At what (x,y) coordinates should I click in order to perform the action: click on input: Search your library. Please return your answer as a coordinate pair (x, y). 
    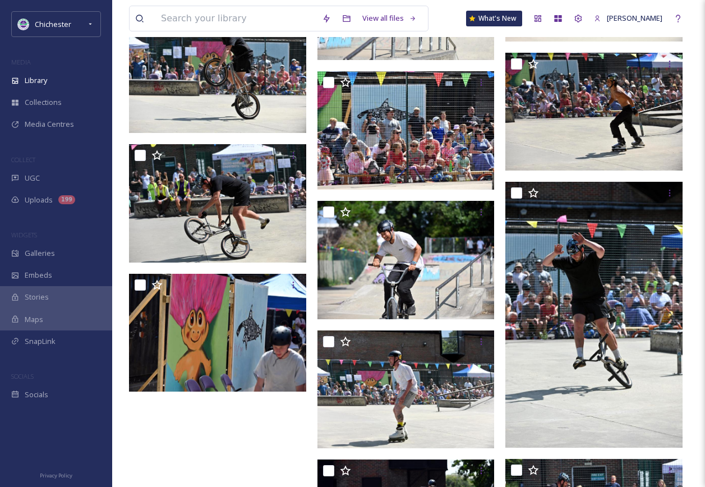
    Looking at the image, I should click on (236, 19).